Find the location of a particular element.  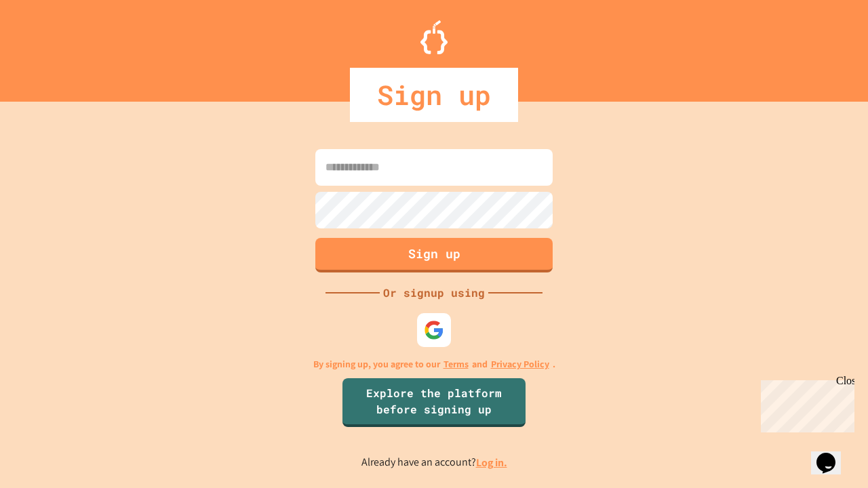

p: Already have an account? is located at coordinates (434, 462).